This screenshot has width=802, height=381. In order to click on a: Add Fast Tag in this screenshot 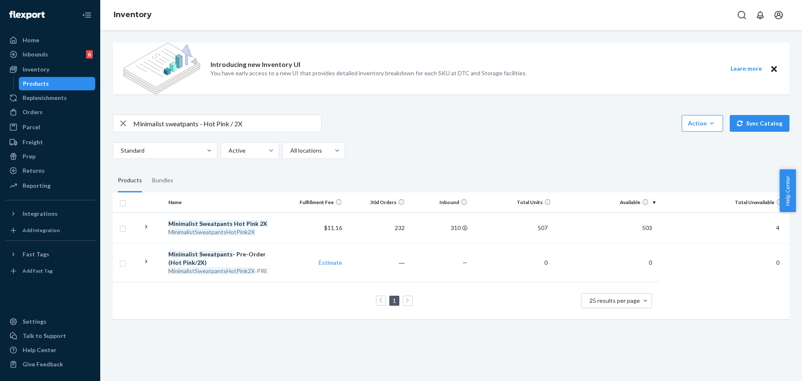, I will do `click(50, 271)`.